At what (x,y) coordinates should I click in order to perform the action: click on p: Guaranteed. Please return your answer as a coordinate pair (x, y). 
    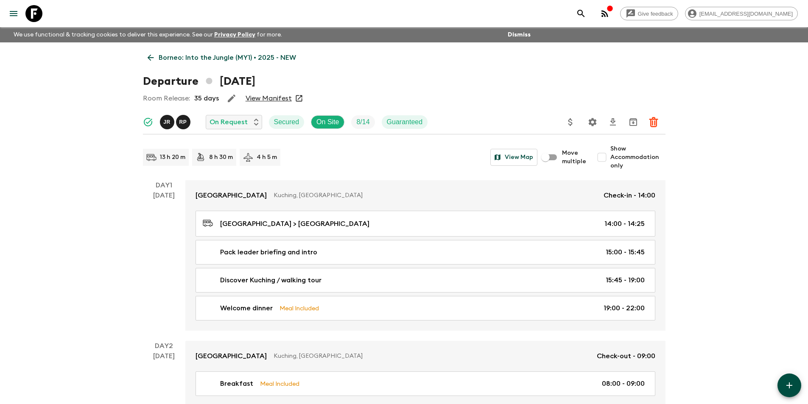
    Looking at the image, I should click on (405, 122).